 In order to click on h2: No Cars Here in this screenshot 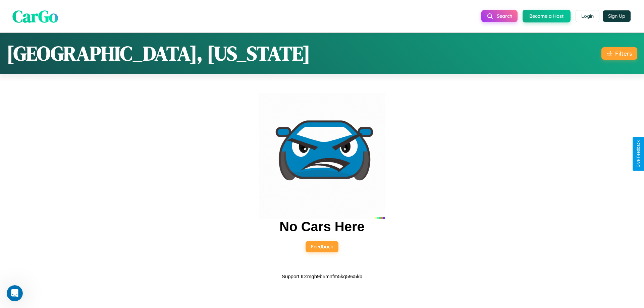, I will do `click(322, 226)`.